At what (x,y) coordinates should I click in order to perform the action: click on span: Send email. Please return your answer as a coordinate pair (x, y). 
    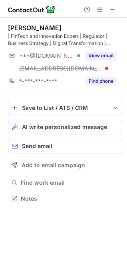
    Looking at the image, I should click on (37, 146).